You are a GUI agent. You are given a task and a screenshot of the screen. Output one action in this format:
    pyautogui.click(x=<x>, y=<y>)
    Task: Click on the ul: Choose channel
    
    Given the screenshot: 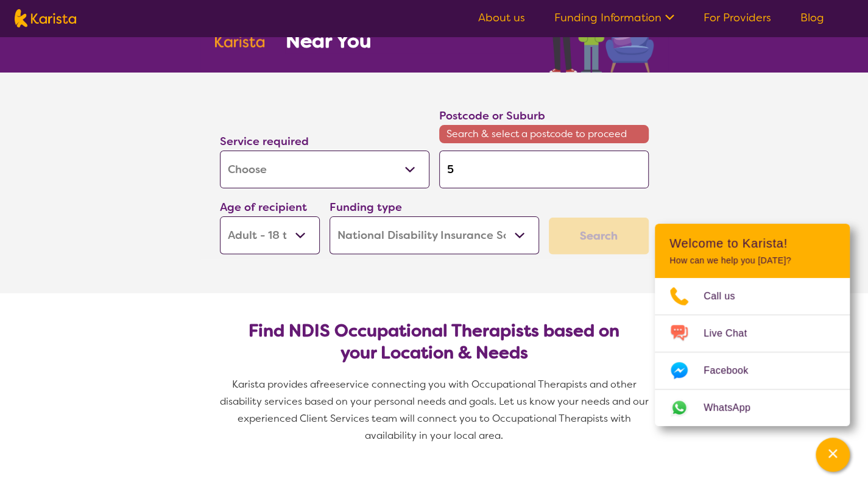 What is the action you would take?
    pyautogui.click(x=752, y=352)
    